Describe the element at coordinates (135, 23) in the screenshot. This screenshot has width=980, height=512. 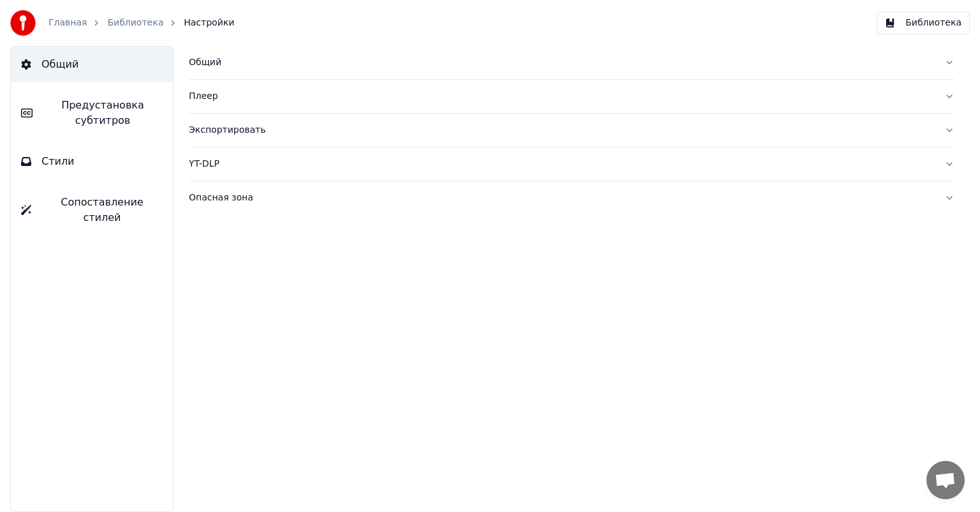
I see `a: Библиотека` at that location.